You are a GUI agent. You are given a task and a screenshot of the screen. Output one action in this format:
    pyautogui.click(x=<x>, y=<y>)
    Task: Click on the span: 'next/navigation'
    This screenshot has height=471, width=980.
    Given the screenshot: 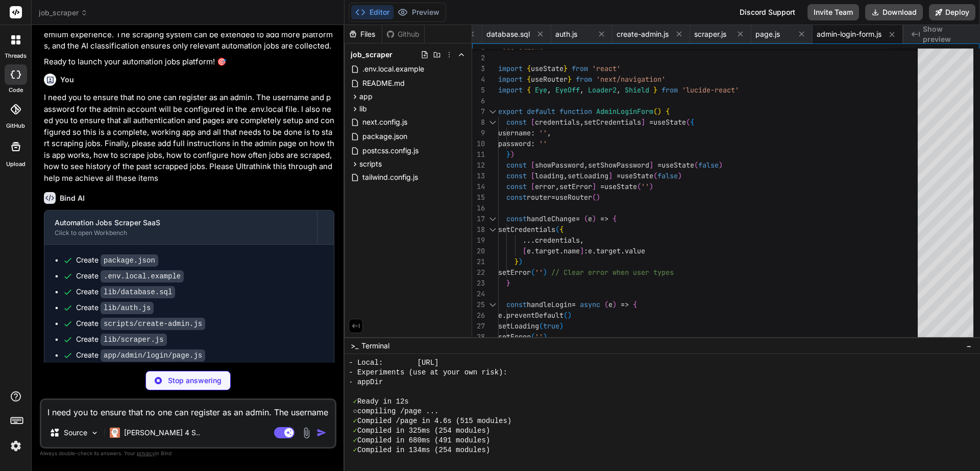 What is the action you would take?
    pyautogui.click(x=631, y=79)
    